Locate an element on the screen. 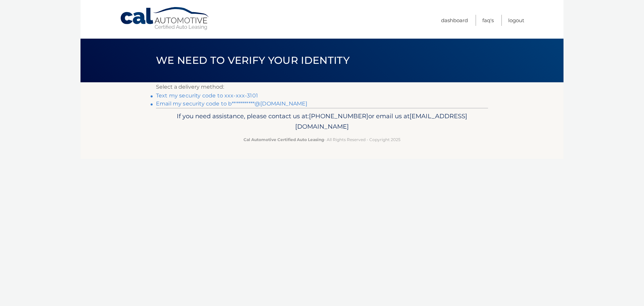 This screenshot has height=306, width=644. a: Dashboard is located at coordinates (454, 20).